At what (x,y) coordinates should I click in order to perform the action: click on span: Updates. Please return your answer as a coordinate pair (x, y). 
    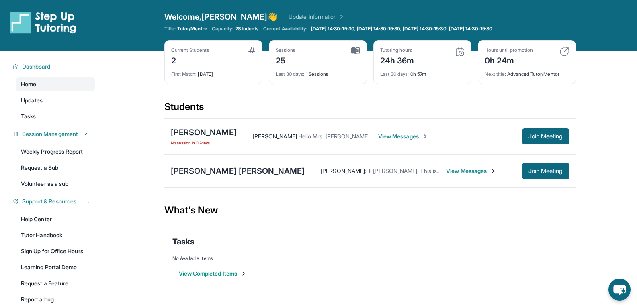
    Looking at the image, I should click on (32, 100).